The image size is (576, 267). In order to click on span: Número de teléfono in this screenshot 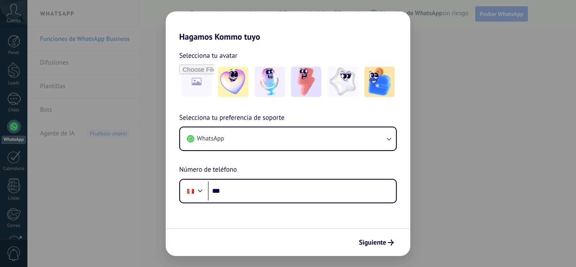, I will do `click(208, 170)`.